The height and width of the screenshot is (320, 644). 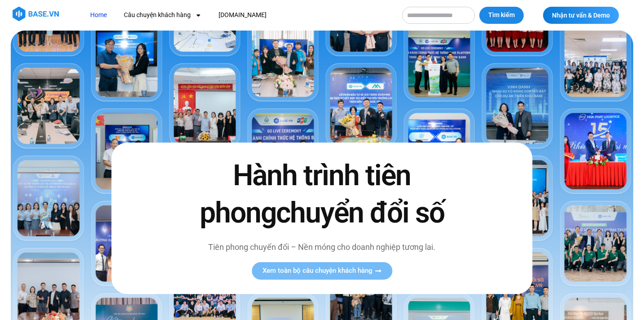 What do you see at coordinates (322, 194) in the screenshot?
I see `h2: Hành trình tiên phong` at bounding box center [322, 194].